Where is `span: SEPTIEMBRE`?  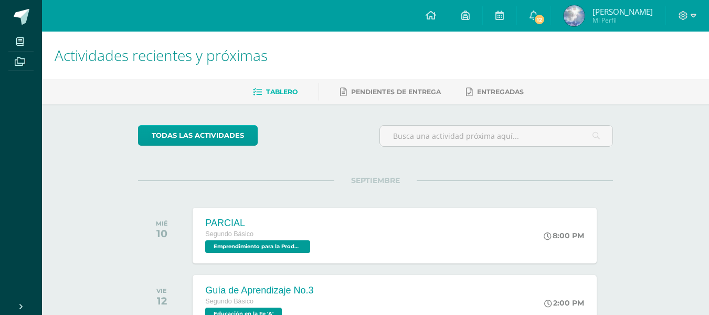 span: SEPTIEMBRE is located at coordinates (375, 180).